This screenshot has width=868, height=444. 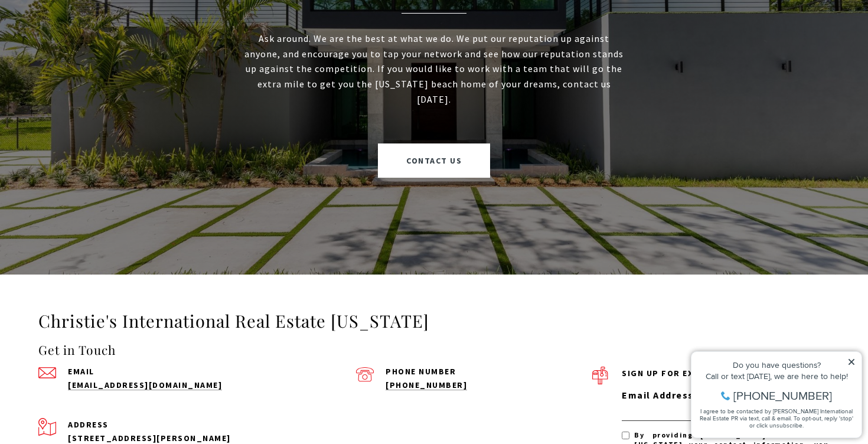 What do you see at coordinates (315, 350) in the screenshot?
I see `h4: Get in Touch` at bounding box center [315, 350].